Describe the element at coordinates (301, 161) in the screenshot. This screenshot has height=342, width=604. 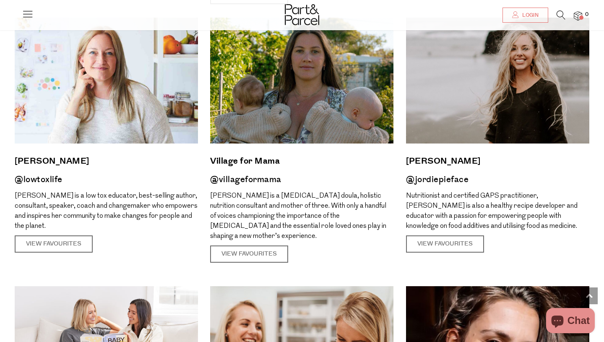
I see `a: Village for Mama` at that location.